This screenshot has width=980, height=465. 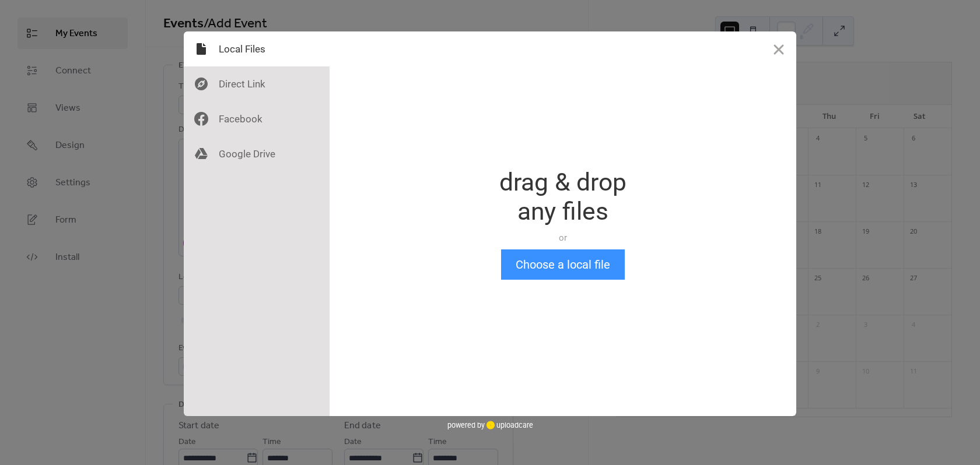 What do you see at coordinates (257, 49) in the screenshot?
I see `div: Local Files` at bounding box center [257, 49].